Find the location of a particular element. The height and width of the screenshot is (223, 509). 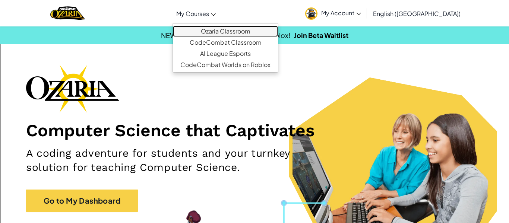

a: CodeCombat Worlds on Roblox is located at coordinates (225, 65).